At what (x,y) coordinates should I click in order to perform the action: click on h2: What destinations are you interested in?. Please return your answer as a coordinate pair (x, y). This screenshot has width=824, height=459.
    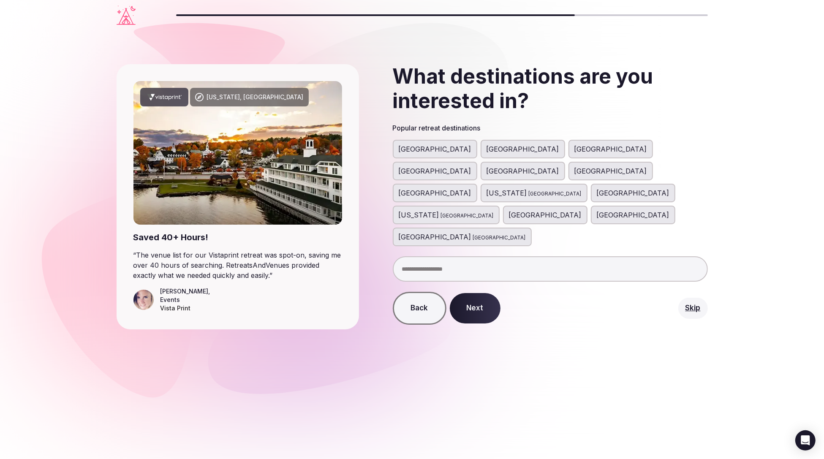
    Looking at the image, I should click on (550, 88).